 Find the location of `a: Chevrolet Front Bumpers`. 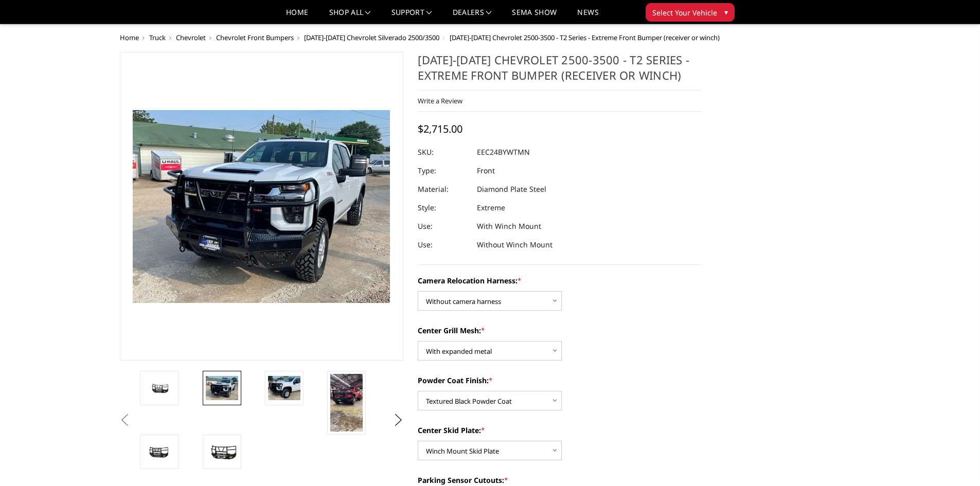

a: Chevrolet Front Bumpers is located at coordinates (254, 37).